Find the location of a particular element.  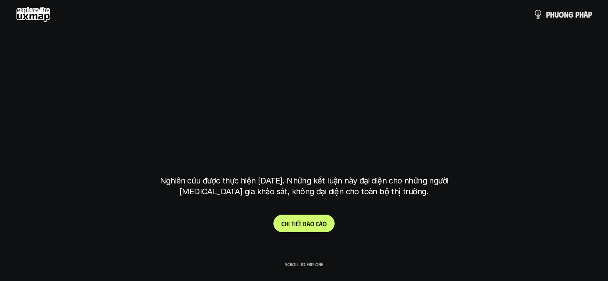

span: g is located at coordinates (570, 14).